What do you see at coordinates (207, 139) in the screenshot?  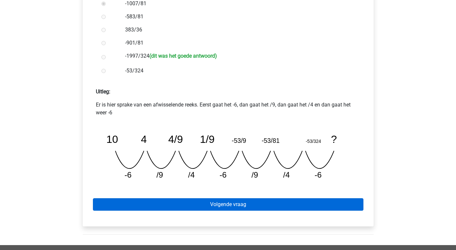 I see `tspan: 1/9` at bounding box center [207, 139].